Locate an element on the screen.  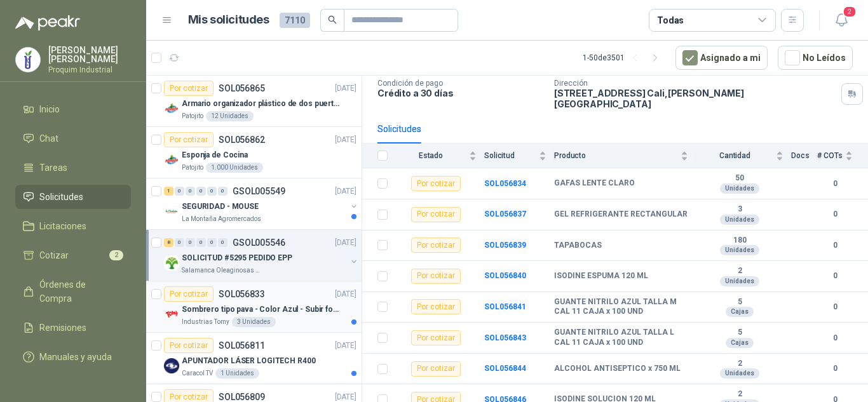
p: SOLICITUD #5295 PEDIDO EPP is located at coordinates (237, 258).